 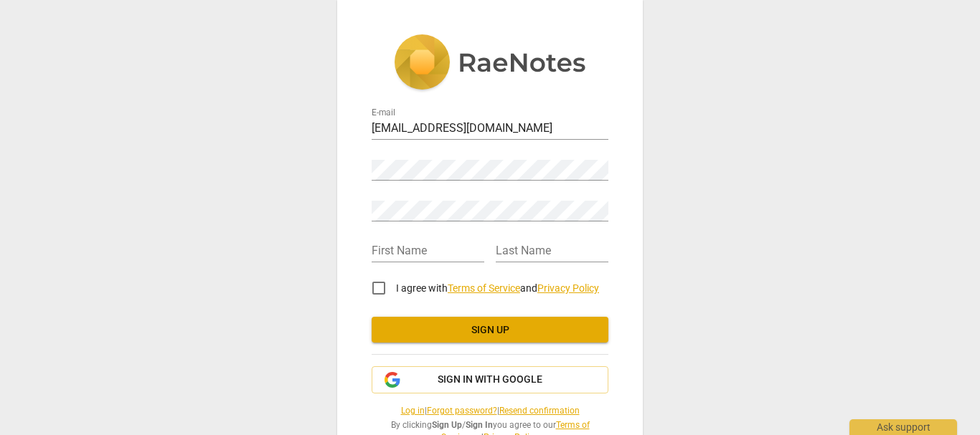 What do you see at coordinates (483, 288) in the screenshot?
I see `a: Terms of Service` at bounding box center [483, 288].